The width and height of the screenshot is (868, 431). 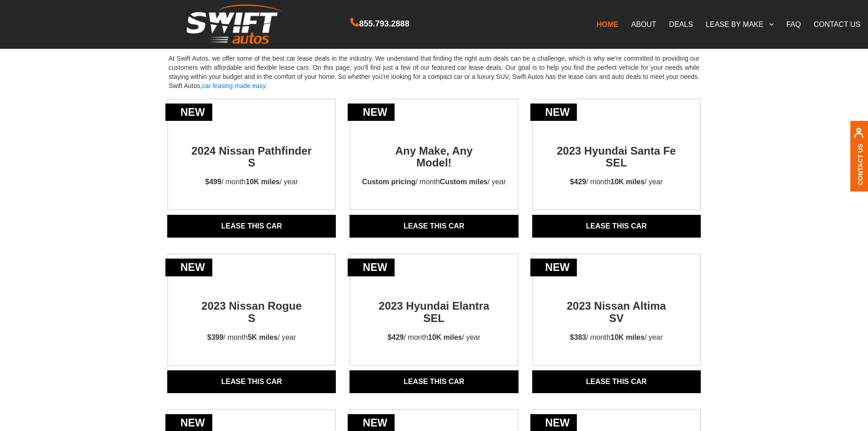 What do you see at coordinates (263, 337) in the screenshot?
I see `strong: 5K miles` at bounding box center [263, 337].